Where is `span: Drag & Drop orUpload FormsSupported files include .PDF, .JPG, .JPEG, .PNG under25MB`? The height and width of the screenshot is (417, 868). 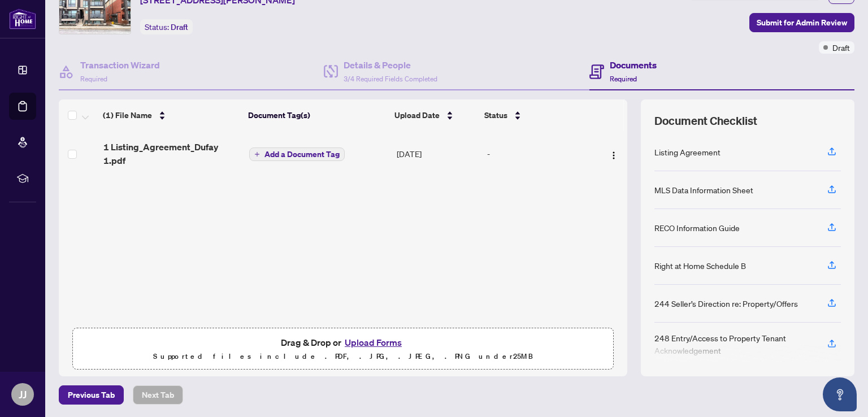
span: Drag & Drop orUpload FormsSupported files include .PDF, .JPG, .JPEG, .PNG under25MB is located at coordinates (343, 349).